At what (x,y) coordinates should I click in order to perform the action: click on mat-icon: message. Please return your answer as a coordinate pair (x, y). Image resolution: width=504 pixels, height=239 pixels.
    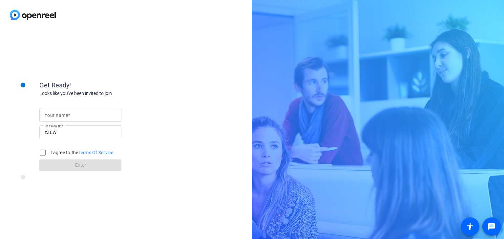
    Looking at the image, I should click on (491, 227).